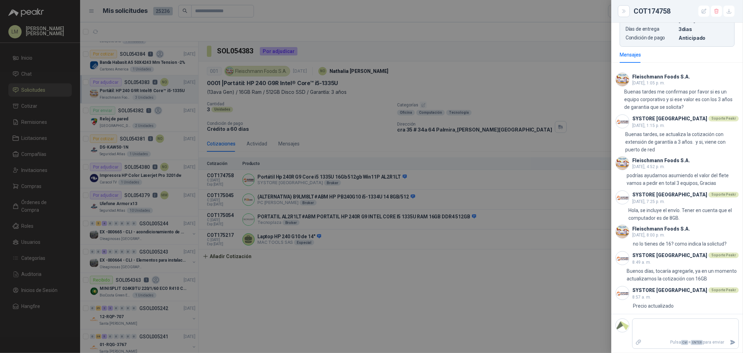 The width and height of the screenshot is (743, 353). Describe the element at coordinates (642, 297) in the screenshot. I see `span: 8:57 a. m.` at that location.